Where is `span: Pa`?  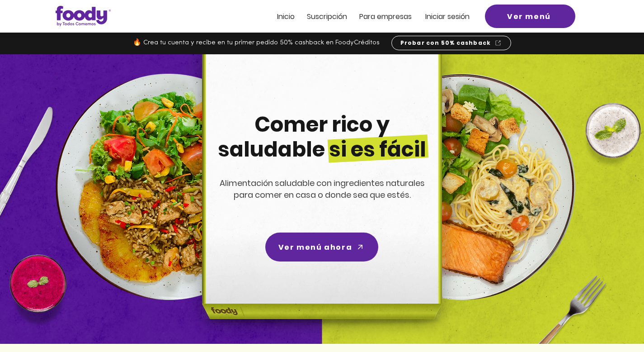 span: Pa is located at coordinates (363, 16).